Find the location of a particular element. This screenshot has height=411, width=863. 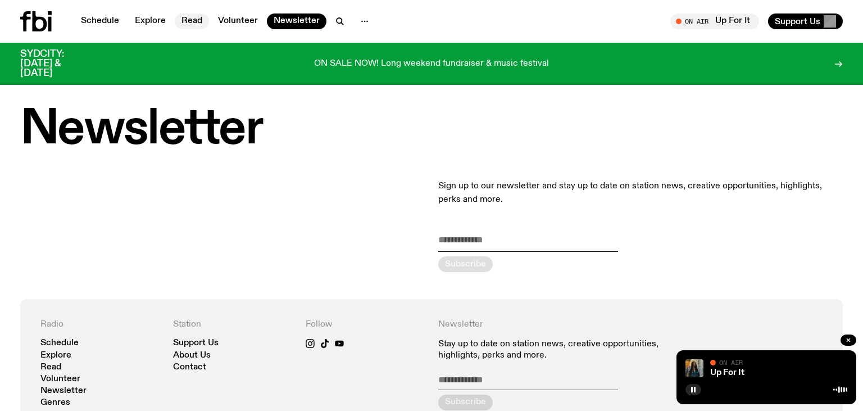

button: Support Us is located at coordinates (805, 21).